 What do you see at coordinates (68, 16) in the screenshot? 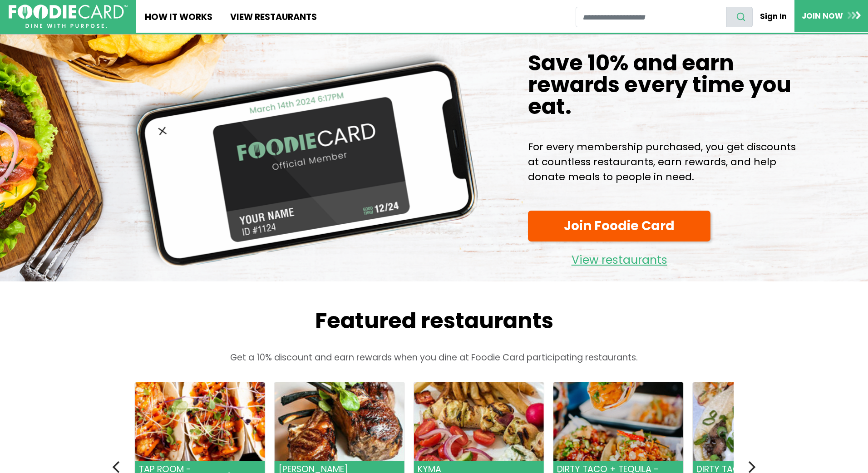
I see `img: FoodieCard; Eat, Drink, Save, Donate` at bounding box center [68, 16].